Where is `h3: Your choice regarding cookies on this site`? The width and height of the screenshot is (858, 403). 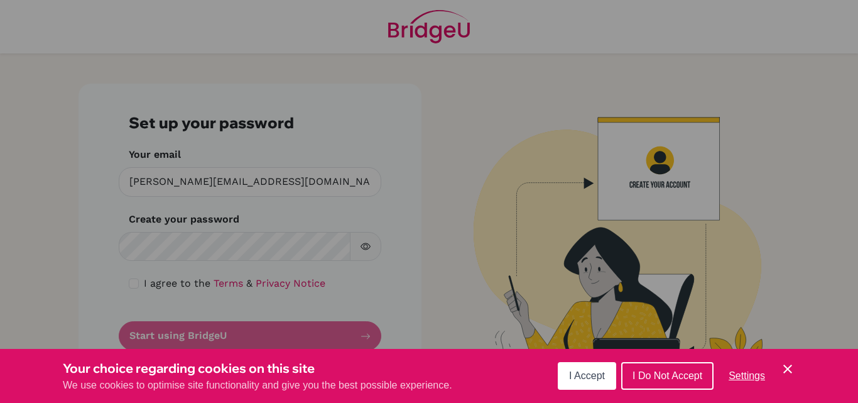
h3: Your choice regarding cookies on this site is located at coordinates (258, 368).